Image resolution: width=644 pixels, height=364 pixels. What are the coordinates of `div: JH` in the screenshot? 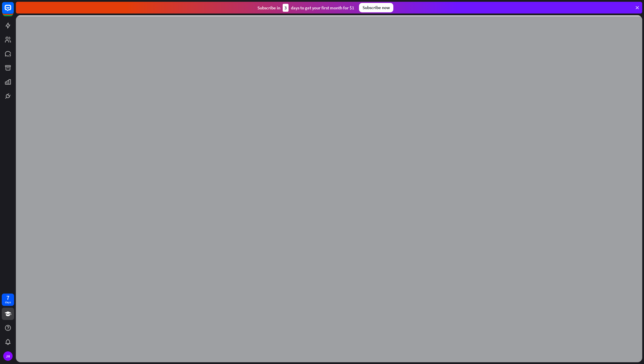 It's located at (8, 356).